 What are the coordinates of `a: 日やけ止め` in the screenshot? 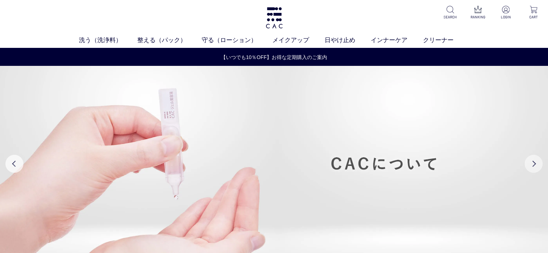 It's located at (347, 40).